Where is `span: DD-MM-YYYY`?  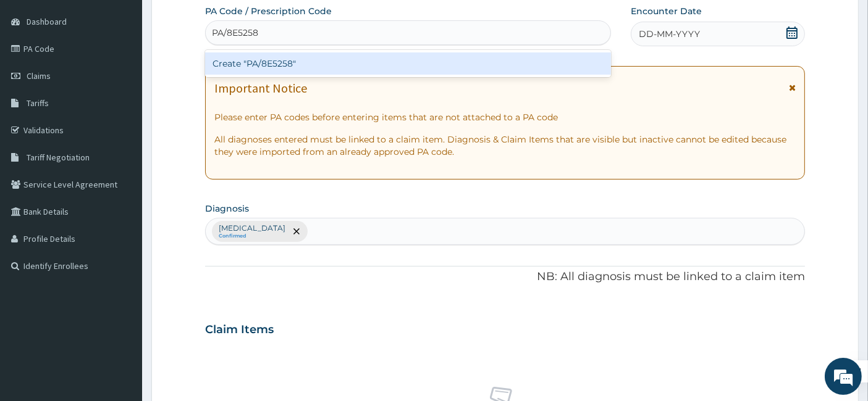
span: DD-MM-YYYY is located at coordinates (669, 34).